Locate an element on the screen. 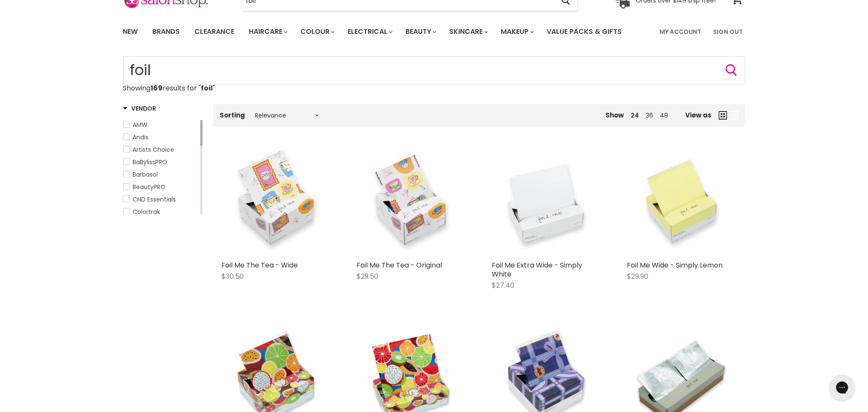 This screenshot has width=868, height=412. span: AMW is located at coordinates (140, 125).